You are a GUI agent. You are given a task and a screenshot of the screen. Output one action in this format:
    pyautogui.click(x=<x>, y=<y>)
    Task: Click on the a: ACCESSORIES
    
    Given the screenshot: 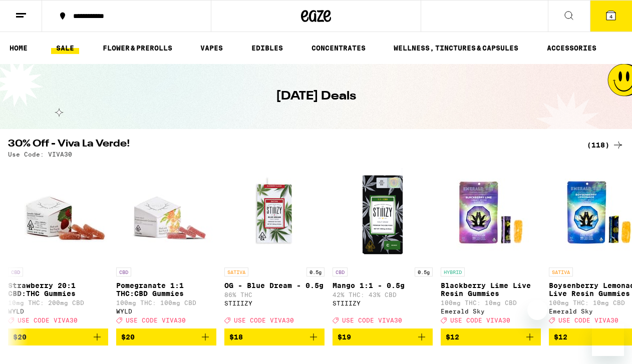 What is the action you would take?
    pyautogui.click(x=571, y=48)
    